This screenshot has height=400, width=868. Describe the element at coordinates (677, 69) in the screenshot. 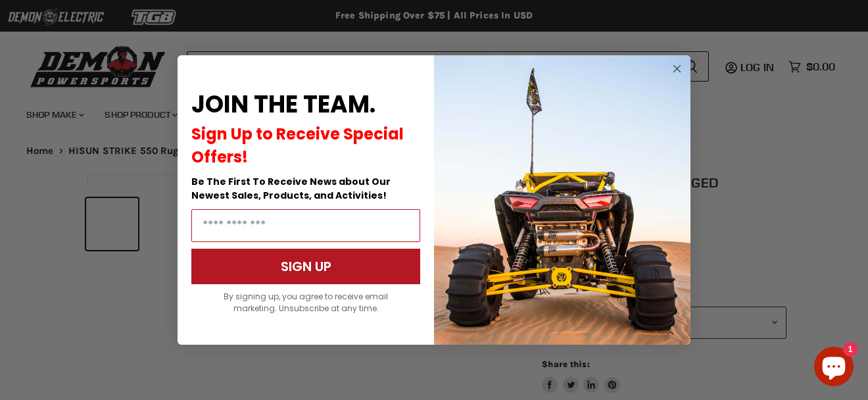

I see `button: Close dialog` at that location.